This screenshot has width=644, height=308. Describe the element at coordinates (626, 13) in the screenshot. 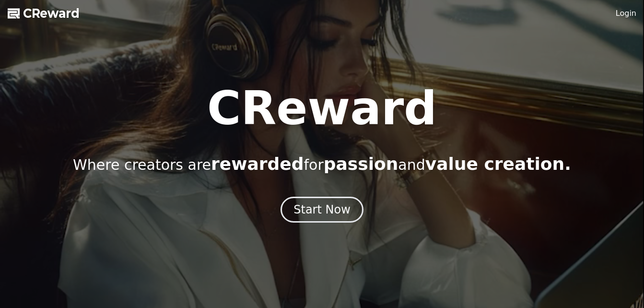

I see `a: Login` at that location.